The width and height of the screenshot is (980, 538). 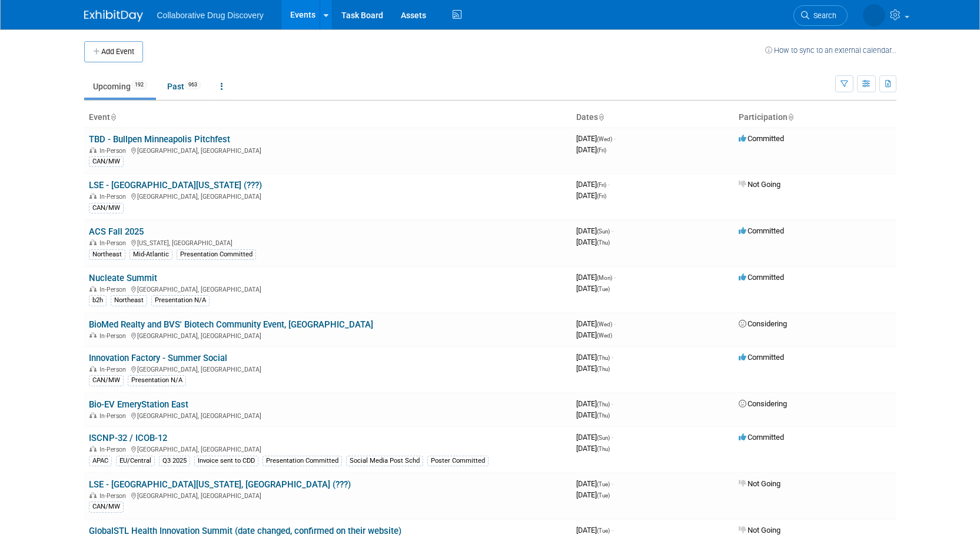 What do you see at coordinates (123, 278) in the screenshot?
I see `a: Nucleate Summit` at bounding box center [123, 278].